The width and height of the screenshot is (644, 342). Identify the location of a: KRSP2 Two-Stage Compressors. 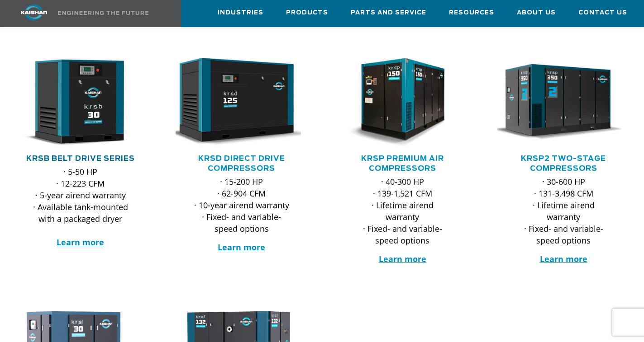
(563, 164).